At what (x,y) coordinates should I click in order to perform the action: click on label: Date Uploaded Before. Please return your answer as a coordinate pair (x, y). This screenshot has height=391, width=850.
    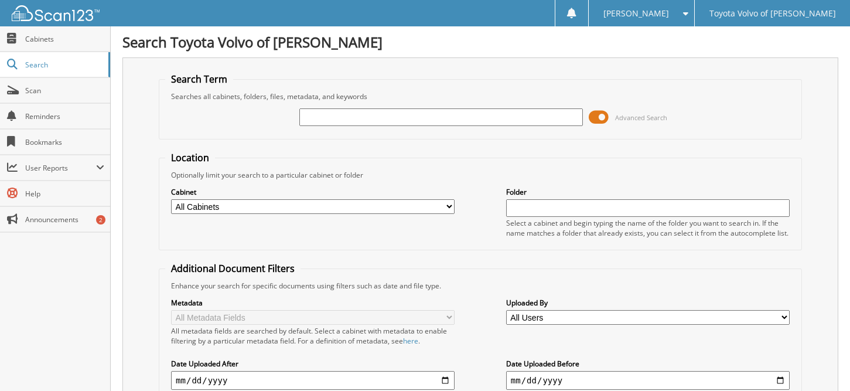
    Looking at the image, I should click on (648, 363).